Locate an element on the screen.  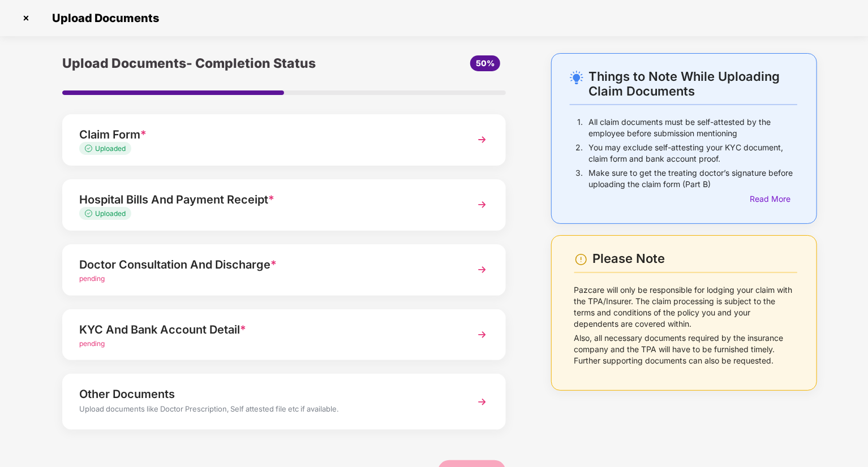
span: 50% is located at coordinates (485, 63).